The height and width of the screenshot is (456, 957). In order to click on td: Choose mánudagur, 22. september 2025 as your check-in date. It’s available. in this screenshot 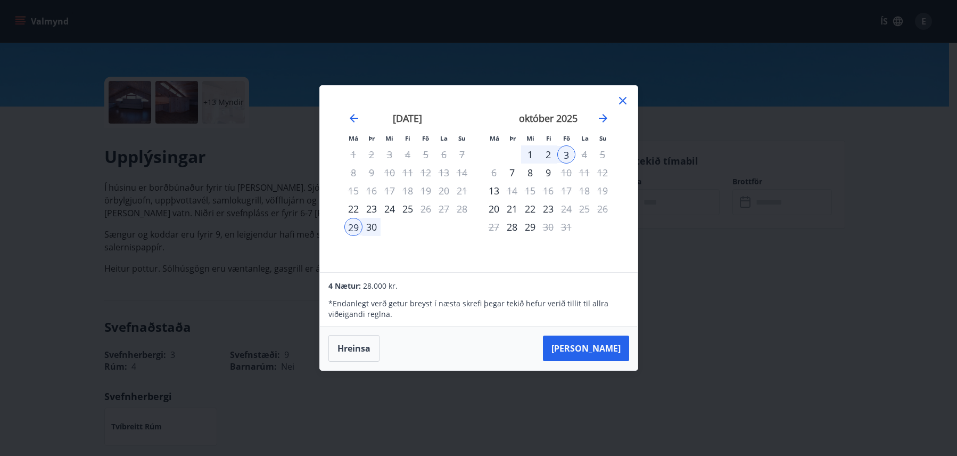, I will do `click(354, 209)`.